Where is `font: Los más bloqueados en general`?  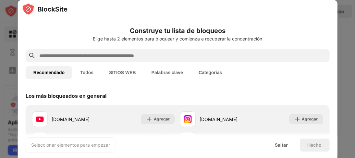 font: Los más bloqueados en general is located at coordinates (66, 96).